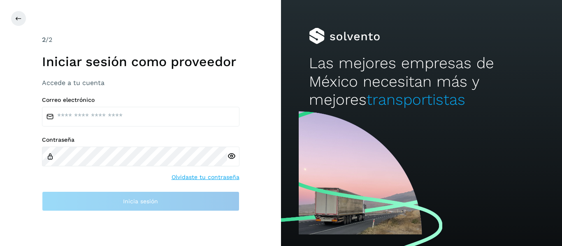 The height and width of the screenshot is (246, 562). Describe the element at coordinates (141, 62) in the screenshot. I see `h1: Iniciar sesión como proveedor` at that location.